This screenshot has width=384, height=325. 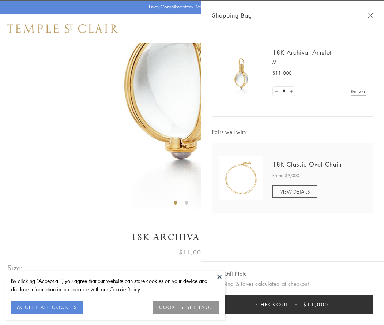 What do you see at coordinates (115, 285) in the screenshot?
I see `div: By clicking “Accept all”, you agree that our website can store cookies on your device and disclos...` at bounding box center [115, 285].